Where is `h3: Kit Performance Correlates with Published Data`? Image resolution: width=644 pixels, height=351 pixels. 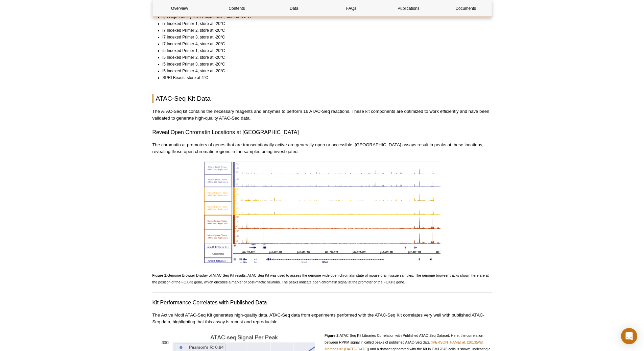 h3: Kit Performance Correlates with Published Data is located at coordinates (322, 303).